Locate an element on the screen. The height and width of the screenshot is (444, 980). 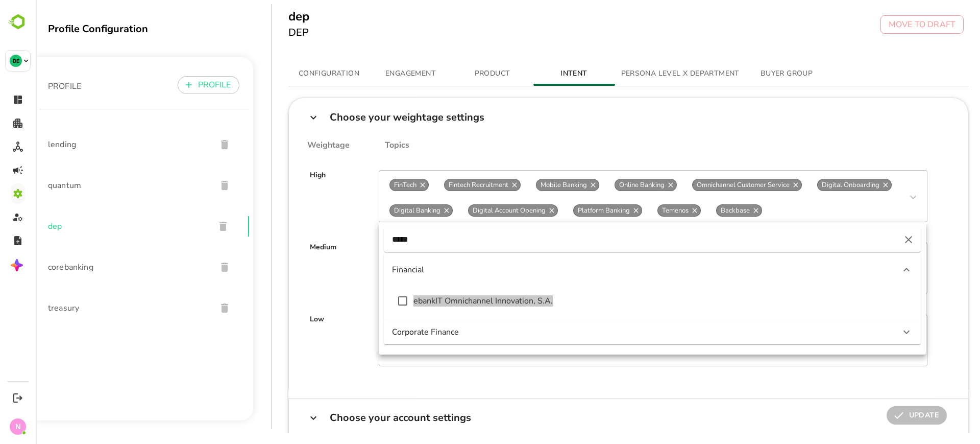
div: FinTech is located at coordinates (373, 185).